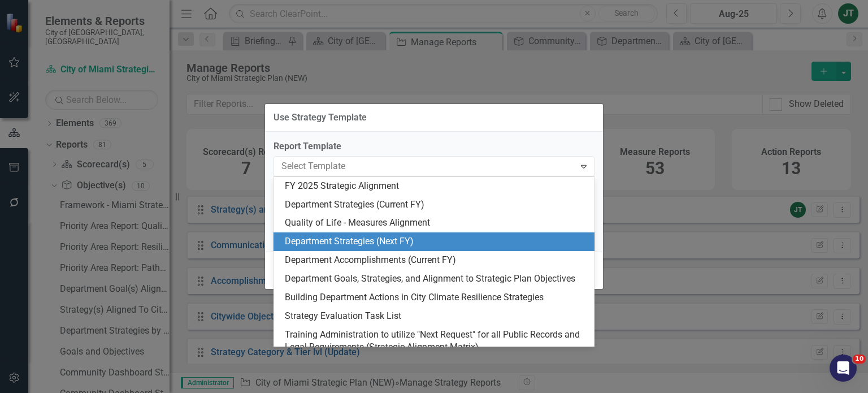  I want to click on div: Department Accomplishments (Current FY), so click(437, 260).